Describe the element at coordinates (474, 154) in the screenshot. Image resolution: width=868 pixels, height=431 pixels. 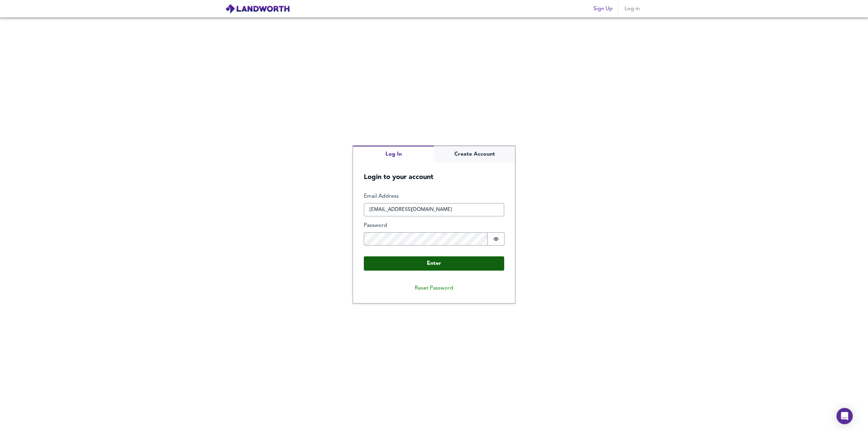
I see `button: Create Account` at that location.